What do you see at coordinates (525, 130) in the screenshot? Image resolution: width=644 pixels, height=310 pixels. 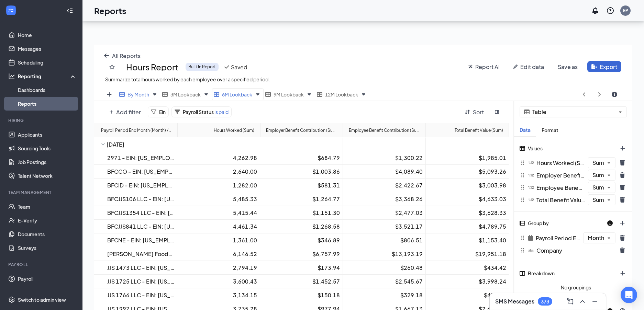 I see `div: Data` at bounding box center [525, 130].